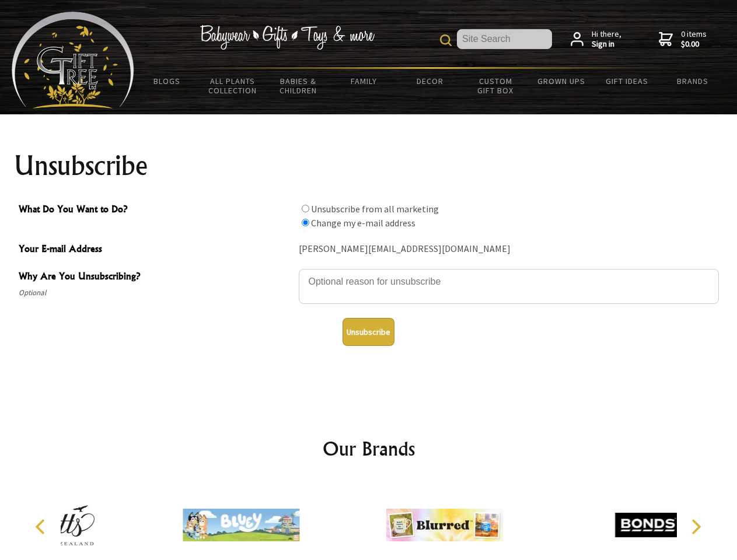  Describe the element at coordinates (73, 60) in the screenshot. I see `img: Babyware - Gifts - Toys and more...` at that location.